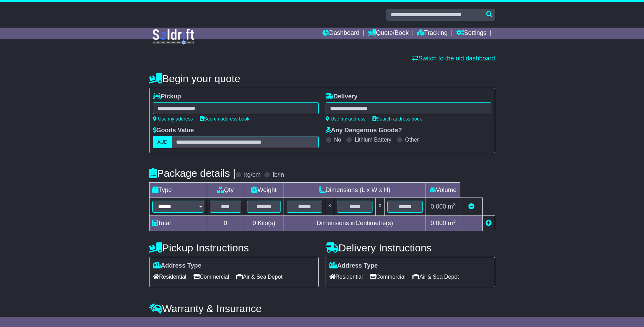  What do you see at coordinates (472, 34) in the screenshot?
I see `a: Settings` at bounding box center [472, 34].